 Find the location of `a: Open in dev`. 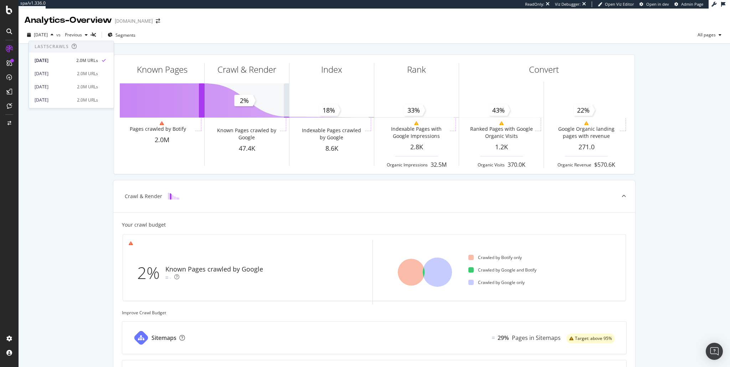

a: Open in dev is located at coordinates (654, 4).